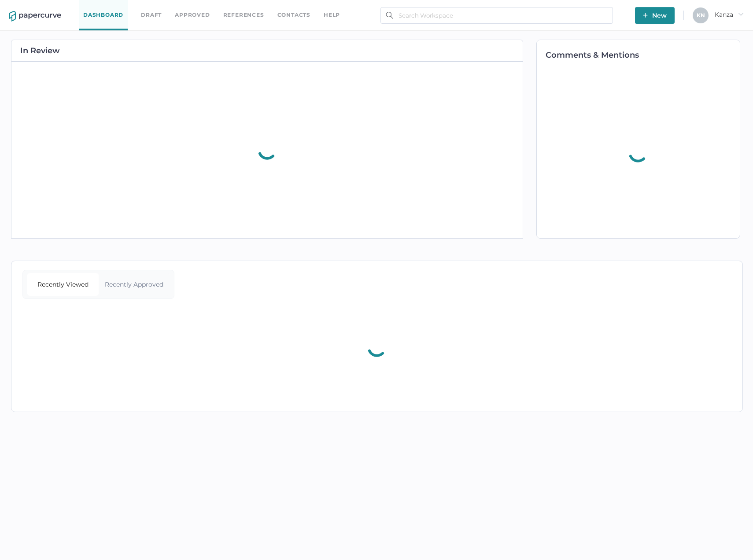  Describe the element at coordinates (700, 15) in the screenshot. I see `span: K N` at that location.